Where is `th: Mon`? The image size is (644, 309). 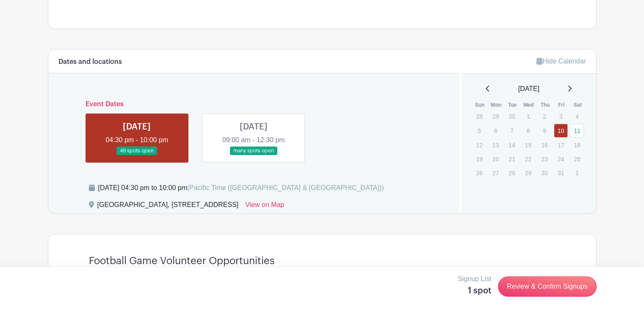
th: Mon is located at coordinates (496, 105).